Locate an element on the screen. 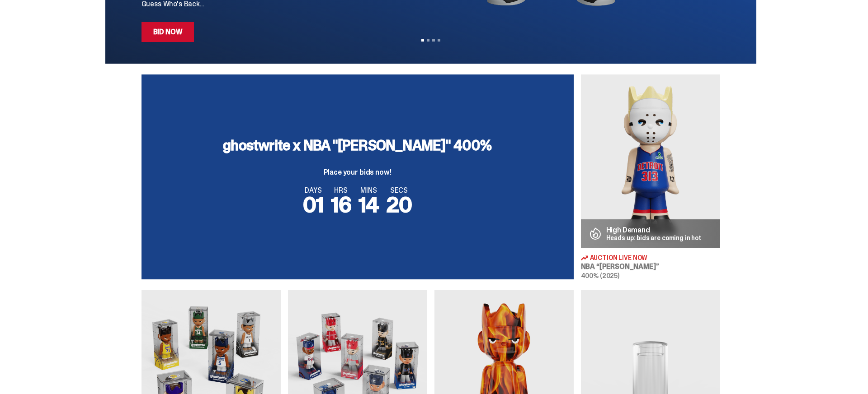  span: 14 is located at coordinates (369, 205).